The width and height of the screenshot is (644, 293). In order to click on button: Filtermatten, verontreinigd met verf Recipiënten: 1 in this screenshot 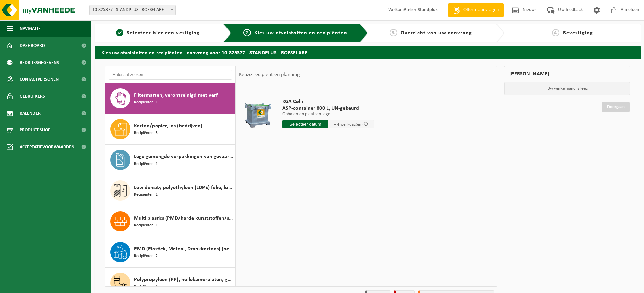, I will do `click(170, 99)`.